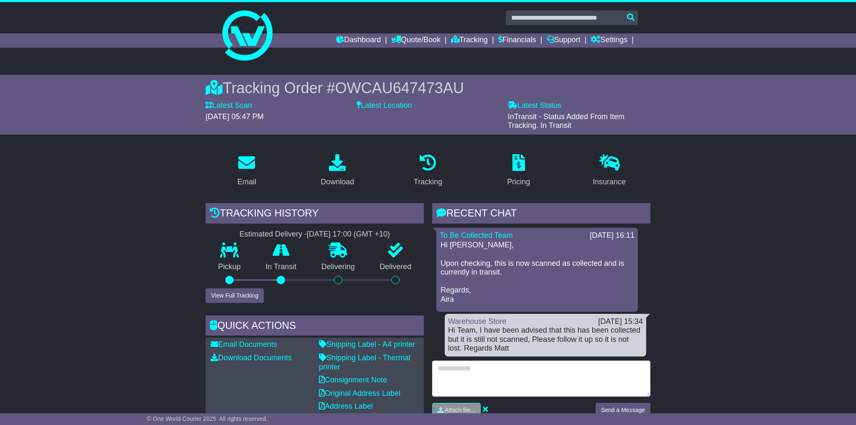 The image size is (856, 425). Describe the element at coordinates (400, 88) in the screenshot. I see `span: OWCAU647473AU` at that location.